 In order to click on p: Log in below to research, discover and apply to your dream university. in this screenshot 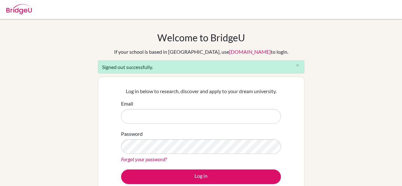, I will do `click(201, 91)`.